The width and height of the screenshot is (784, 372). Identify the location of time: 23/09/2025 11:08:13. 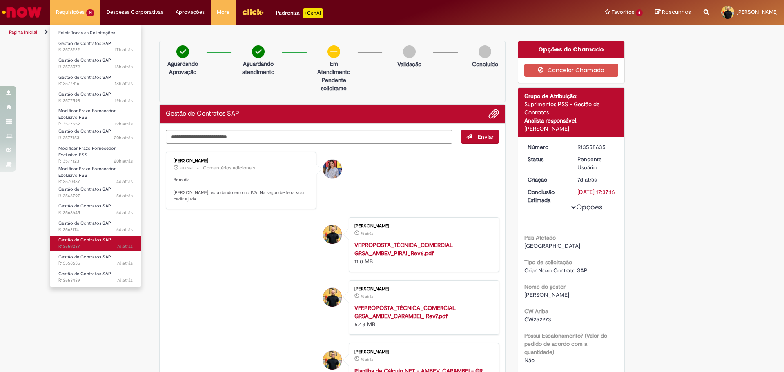
(125, 280).